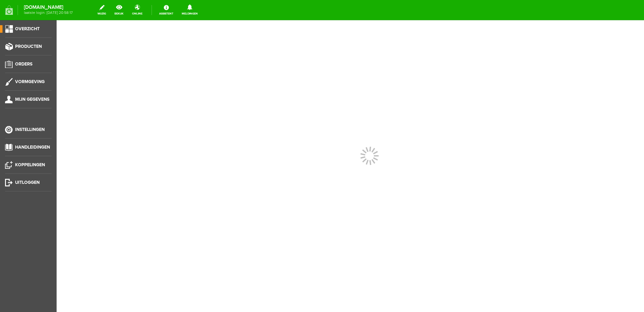 This screenshot has height=312, width=644. What do you see at coordinates (30, 165) in the screenshot?
I see `span: Koppelingen` at bounding box center [30, 165].